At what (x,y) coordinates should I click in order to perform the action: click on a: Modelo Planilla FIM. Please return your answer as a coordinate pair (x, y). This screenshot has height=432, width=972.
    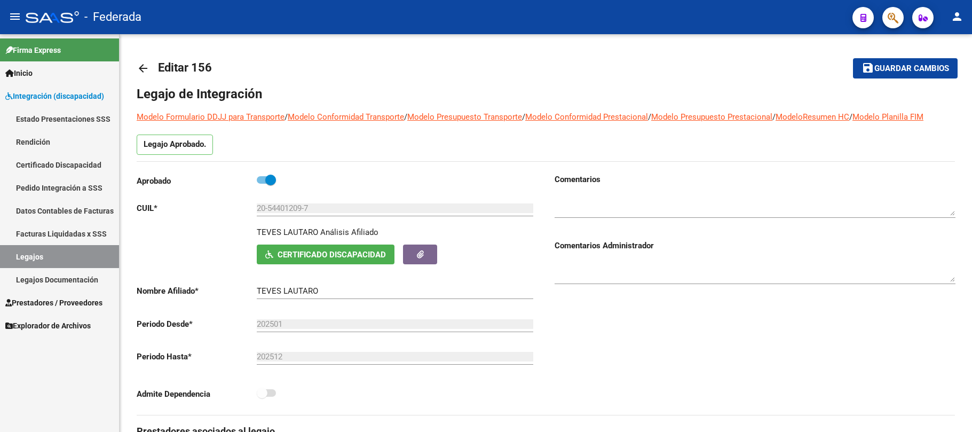
    Looking at the image, I should click on (888, 117).